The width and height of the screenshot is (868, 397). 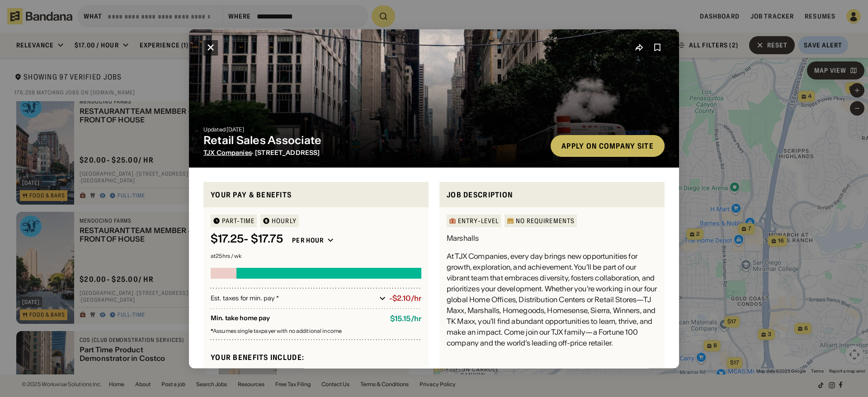 I want to click on div: Est. taxes for min. pay *, so click(x=293, y=298).